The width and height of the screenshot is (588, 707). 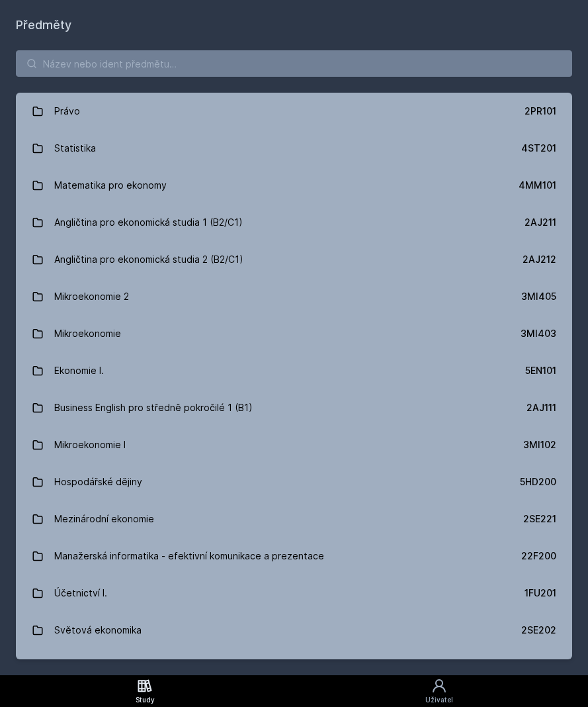 I want to click on a: Mezinárodní ekonomie 2SE221, so click(x=294, y=520).